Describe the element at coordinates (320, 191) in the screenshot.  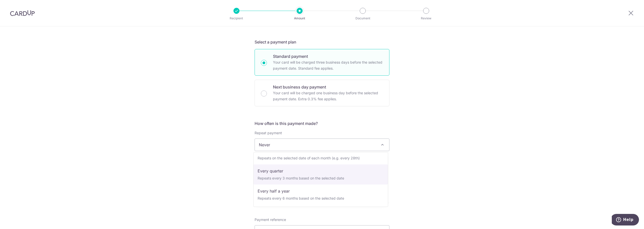
I see `p: Every half a year` at that location.